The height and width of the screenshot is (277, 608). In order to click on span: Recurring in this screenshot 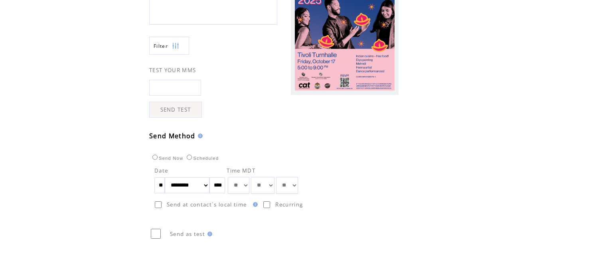, I will do `click(289, 205)`.